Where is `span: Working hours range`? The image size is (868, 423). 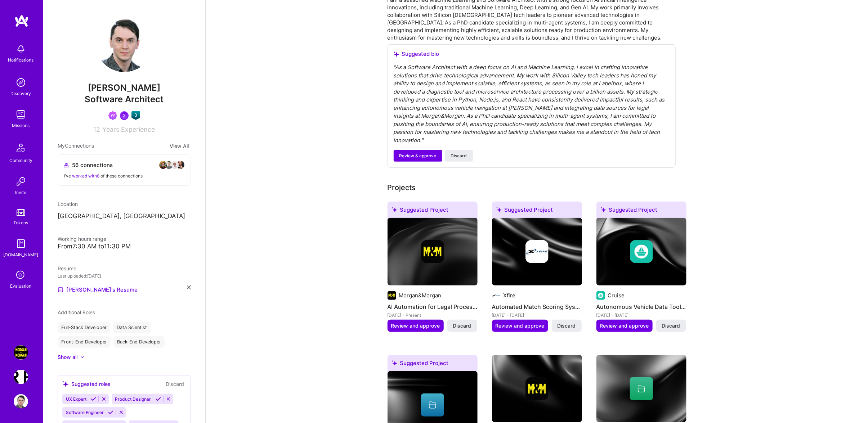 span: Working hours range is located at coordinates (82, 239).